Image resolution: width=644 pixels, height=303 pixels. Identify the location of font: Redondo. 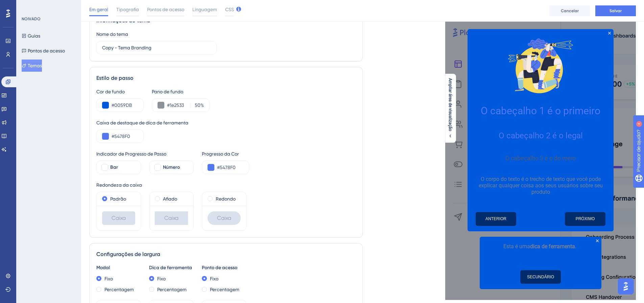
(226, 199).